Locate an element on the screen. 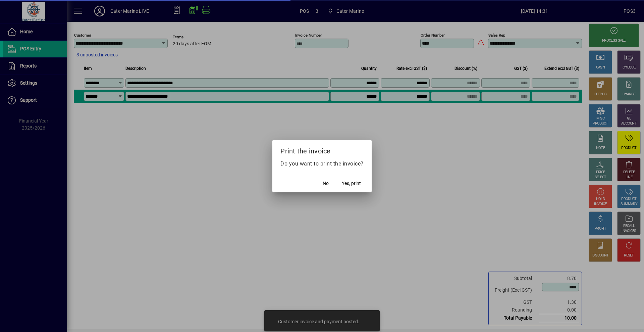 The image size is (644, 332). h2: Print the invoice is located at coordinates (322, 150).